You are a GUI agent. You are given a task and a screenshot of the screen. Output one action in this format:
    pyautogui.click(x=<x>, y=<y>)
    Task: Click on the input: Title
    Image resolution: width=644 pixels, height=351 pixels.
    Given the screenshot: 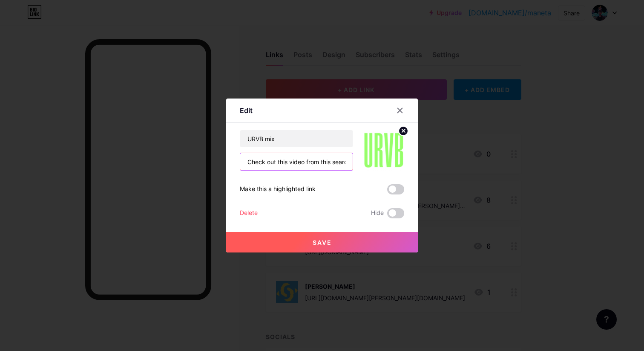 What is the action you would take?
    pyautogui.click(x=297, y=138)
    